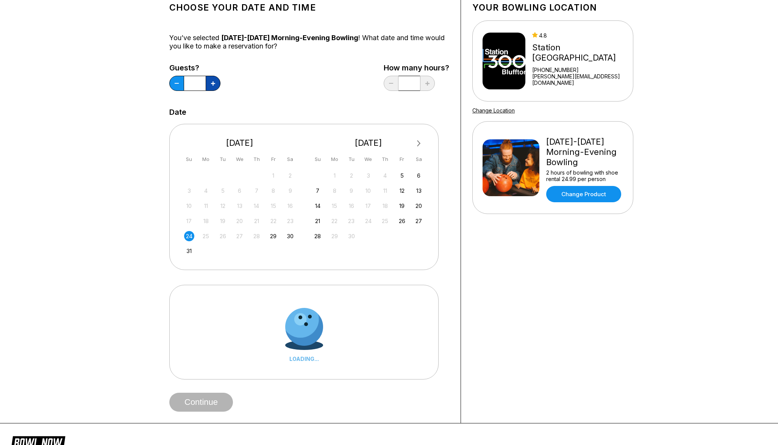 This screenshot has height=445, width=778. What do you see at coordinates (351, 236) in the screenshot?
I see `div: Not available Tuesday, September 30th, 2025` at bounding box center [351, 236].